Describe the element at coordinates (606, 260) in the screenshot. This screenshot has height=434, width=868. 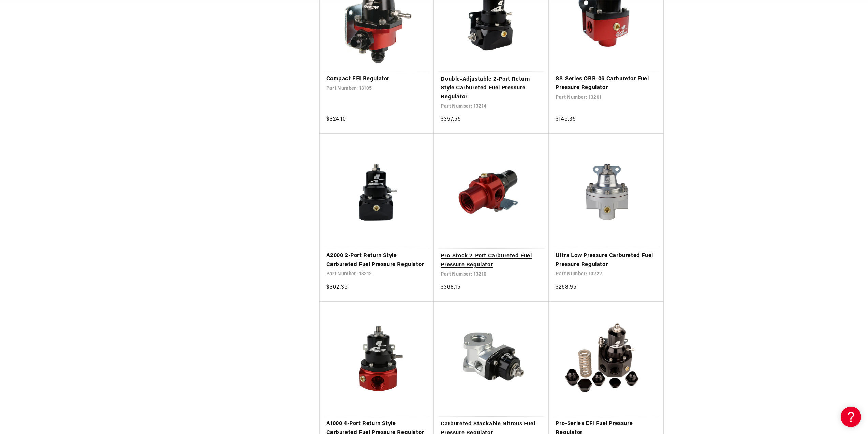
I see `a: Ultra Low Pressure Carbureted Fuel Pressure Regulator` at that location.